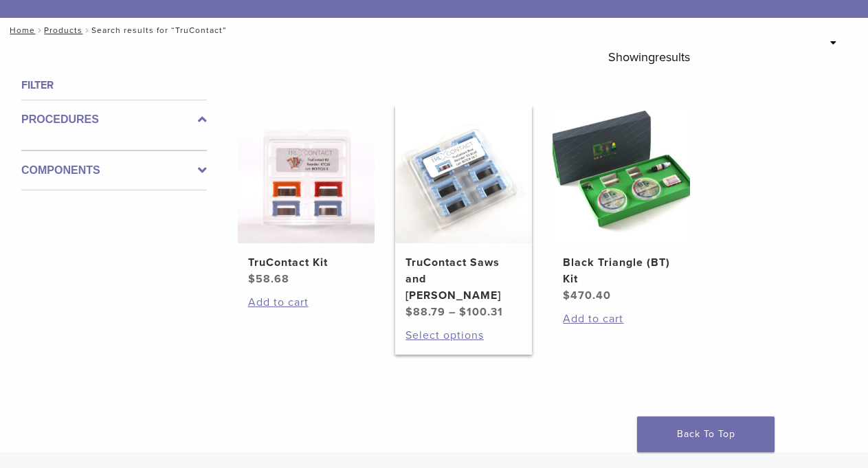  Describe the element at coordinates (114, 171) in the screenshot. I see `label: Components` at that location.